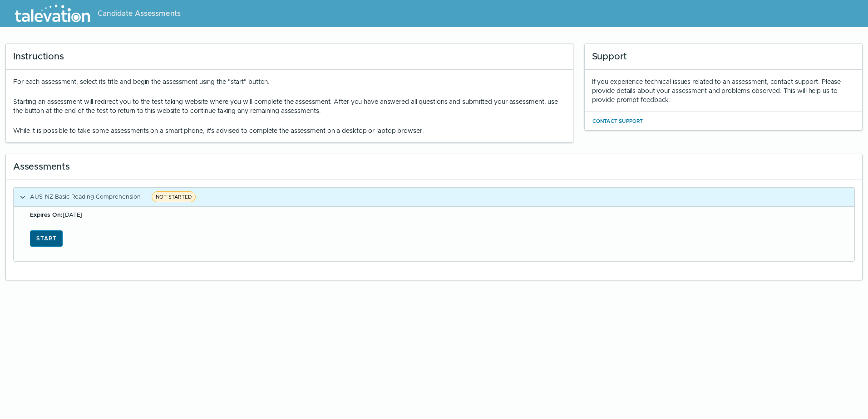 This screenshot has width=868, height=419. What do you see at coordinates (53, 11) in the screenshot?
I see `span: Help` at bounding box center [53, 11].